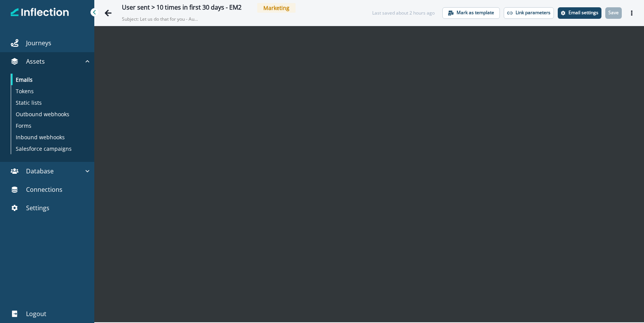 Image resolution: width=644 pixels, height=323 pixels. What do you see at coordinates (580, 13) in the screenshot?
I see `button: Settings` at bounding box center [580, 13].